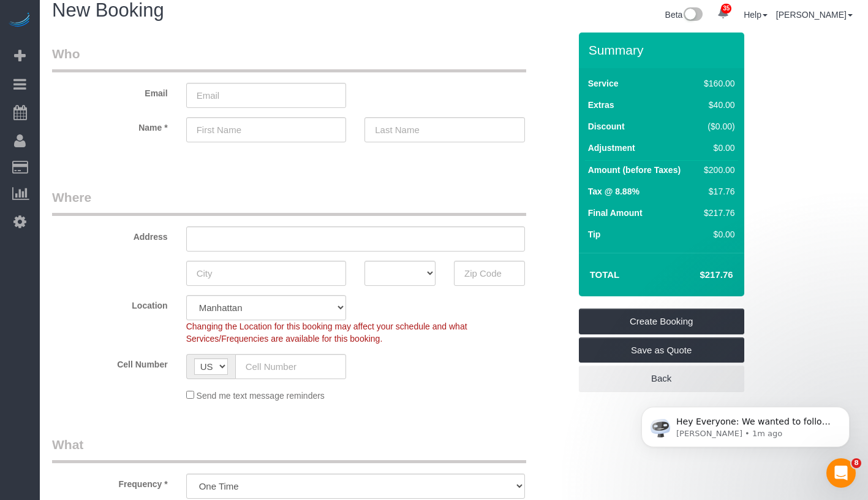 The image size is (868, 500). What do you see at coordinates (634, 170) in the screenshot?
I see `label: Amount (before Taxes)` at bounding box center [634, 170].